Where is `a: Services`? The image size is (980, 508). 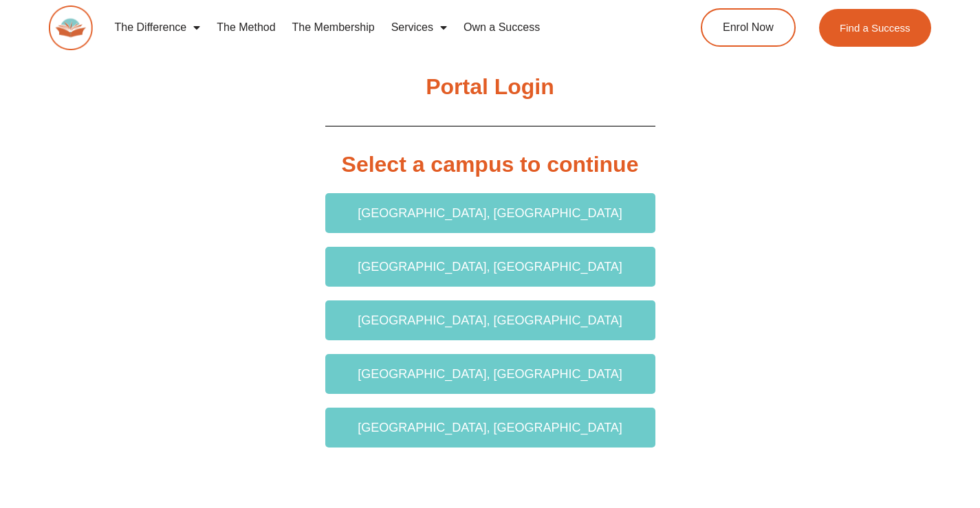 a: Services is located at coordinates (419, 28).